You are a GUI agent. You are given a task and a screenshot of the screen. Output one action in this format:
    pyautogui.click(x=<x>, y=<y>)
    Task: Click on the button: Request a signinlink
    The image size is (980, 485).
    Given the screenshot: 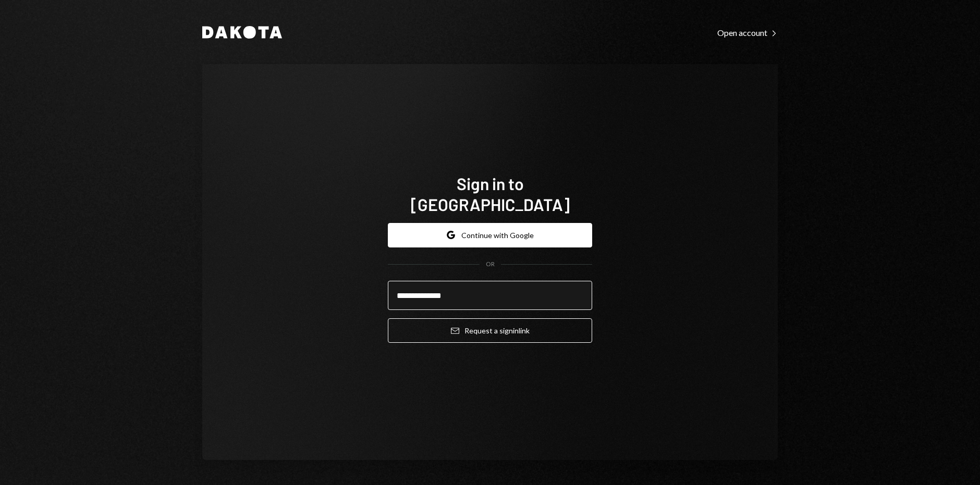 What is the action you would take?
    pyautogui.click(x=490, y=331)
    